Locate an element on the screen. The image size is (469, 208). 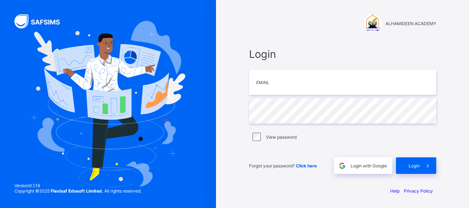
span: Click here is located at coordinates (306, 166).